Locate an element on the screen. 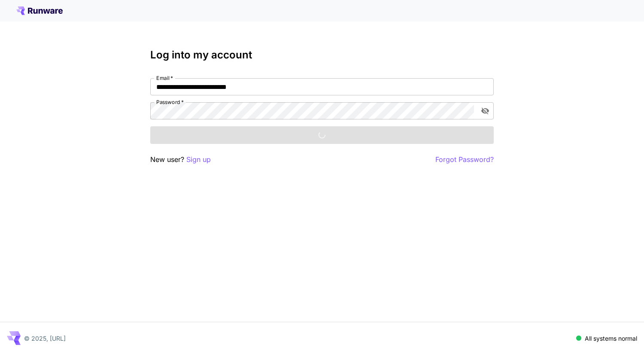 This screenshot has height=354, width=644. p: All systems normal is located at coordinates (611, 338).